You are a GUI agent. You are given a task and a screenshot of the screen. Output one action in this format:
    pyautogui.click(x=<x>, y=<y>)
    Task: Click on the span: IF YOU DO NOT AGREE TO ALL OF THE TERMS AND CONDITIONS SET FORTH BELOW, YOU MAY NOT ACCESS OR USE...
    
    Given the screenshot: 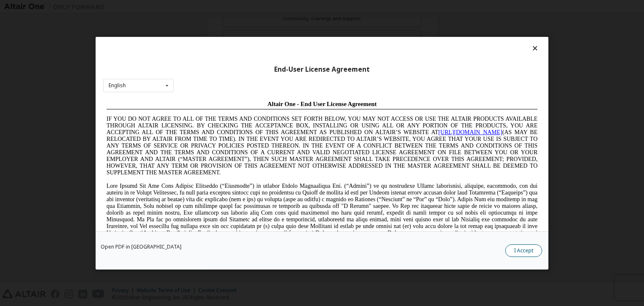 What is the action you would take?
    pyautogui.click(x=219, y=48)
    